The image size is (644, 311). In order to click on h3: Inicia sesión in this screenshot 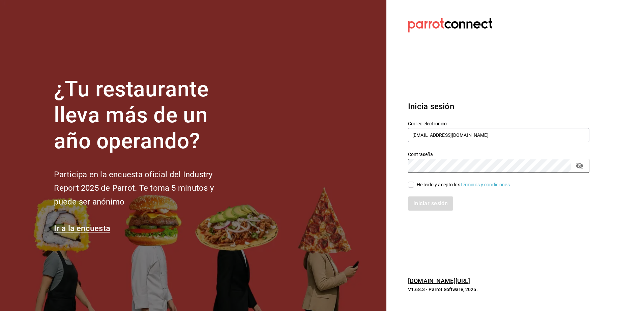, I will do `click(499, 107)`.